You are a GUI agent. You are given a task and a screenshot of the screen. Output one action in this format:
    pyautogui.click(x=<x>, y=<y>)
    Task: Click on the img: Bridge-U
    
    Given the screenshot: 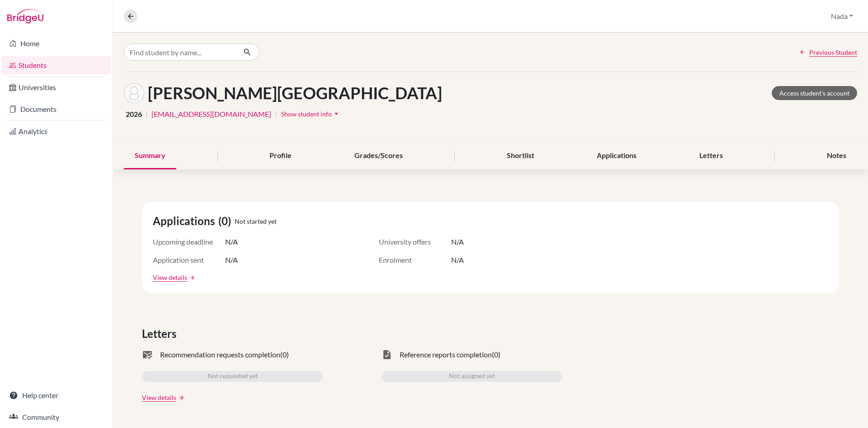 What is the action you would take?
    pyautogui.click(x=25, y=16)
    